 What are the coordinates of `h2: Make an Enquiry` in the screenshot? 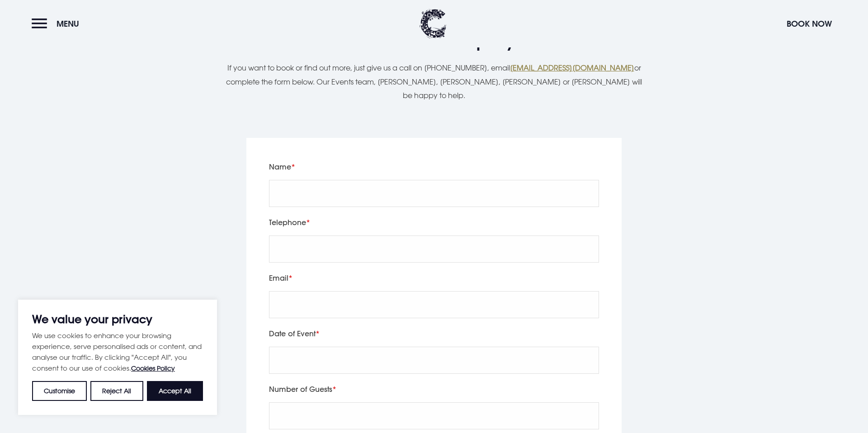 It's located at (434, 40).